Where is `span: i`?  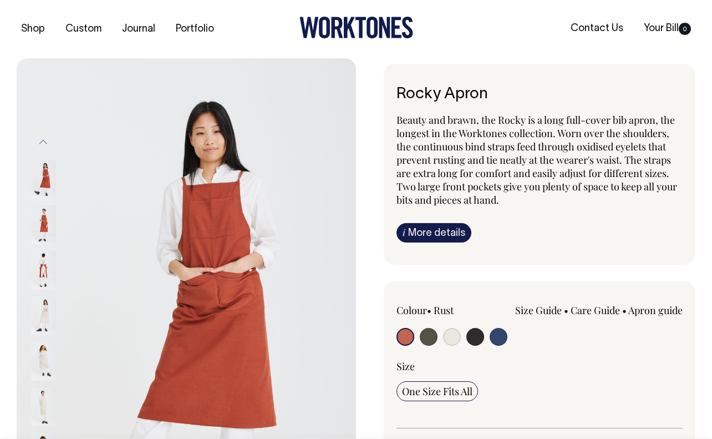
span: i is located at coordinates (404, 232).